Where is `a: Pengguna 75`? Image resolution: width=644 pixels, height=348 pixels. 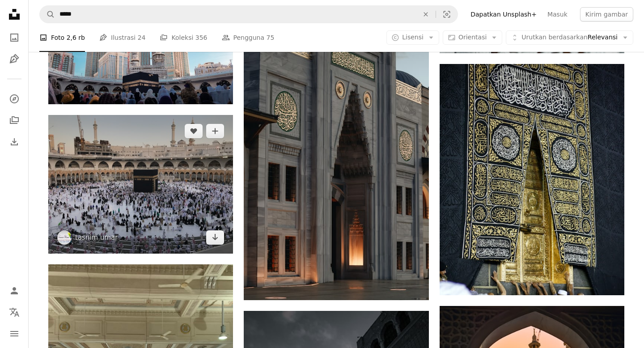 a: Pengguna 75 is located at coordinates (248, 38).